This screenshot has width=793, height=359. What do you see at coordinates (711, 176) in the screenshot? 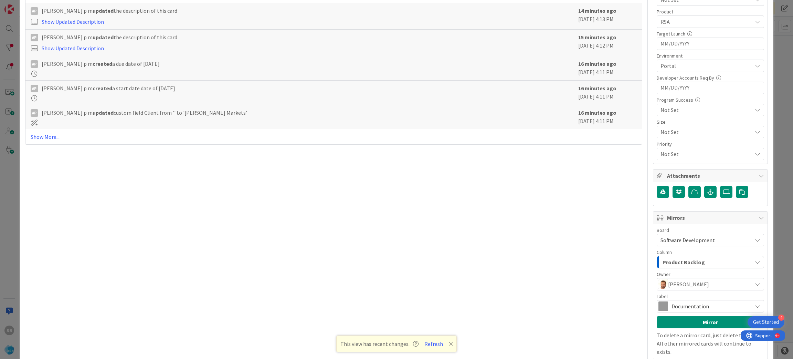
I see `span: Attachments` at bounding box center [711, 176].